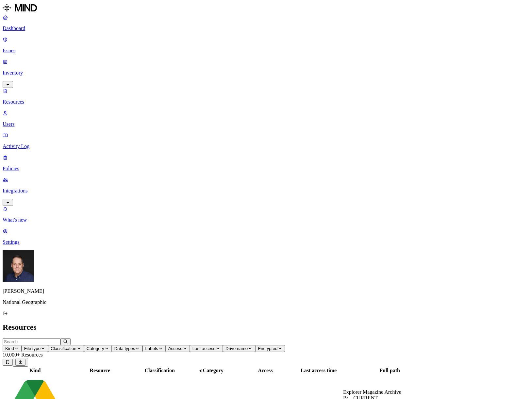 The image size is (532, 399). I want to click on input: Search, so click(32, 342).